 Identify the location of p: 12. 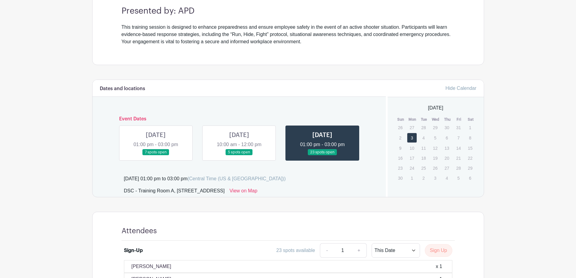
(435, 148).